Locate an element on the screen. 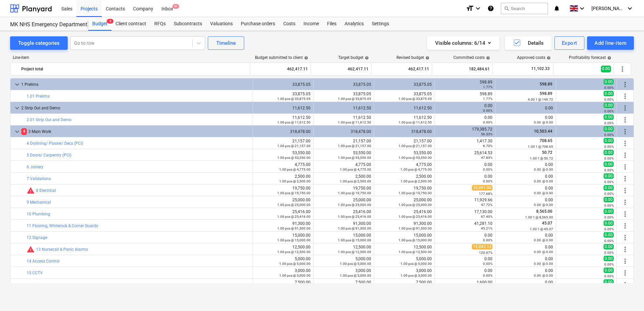 The image size is (644, 311). a: 16 Fire Alarm is located at coordinates (39, 284).